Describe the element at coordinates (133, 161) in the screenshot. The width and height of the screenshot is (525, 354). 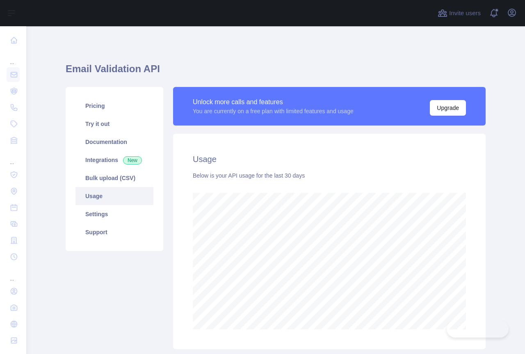
I see `span: New` at that location.